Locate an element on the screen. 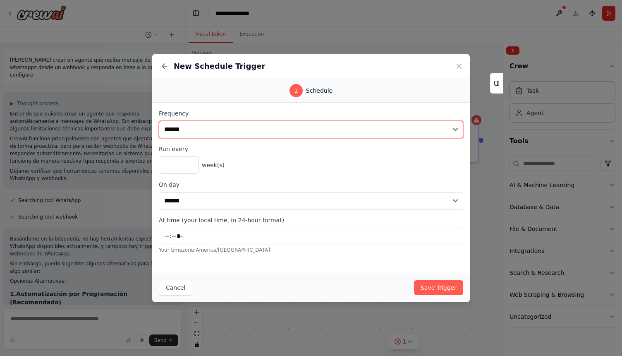  button: Save Trigger is located at coordinates (438, 287).